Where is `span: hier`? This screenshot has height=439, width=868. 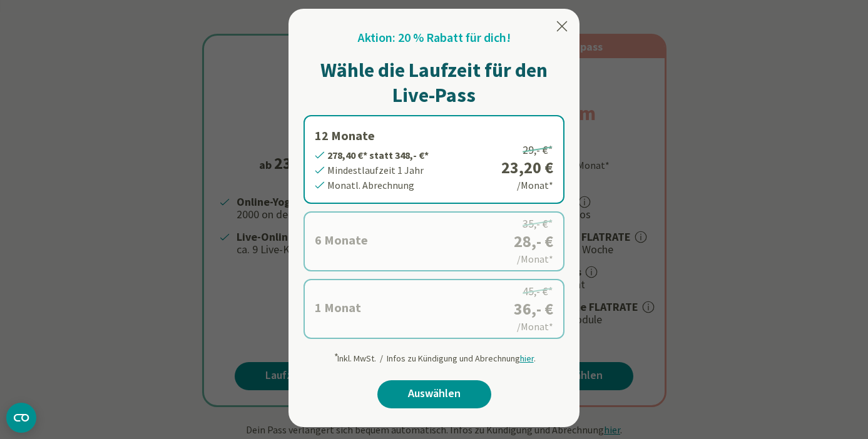
span: hier is located at coordinates (527, 358).